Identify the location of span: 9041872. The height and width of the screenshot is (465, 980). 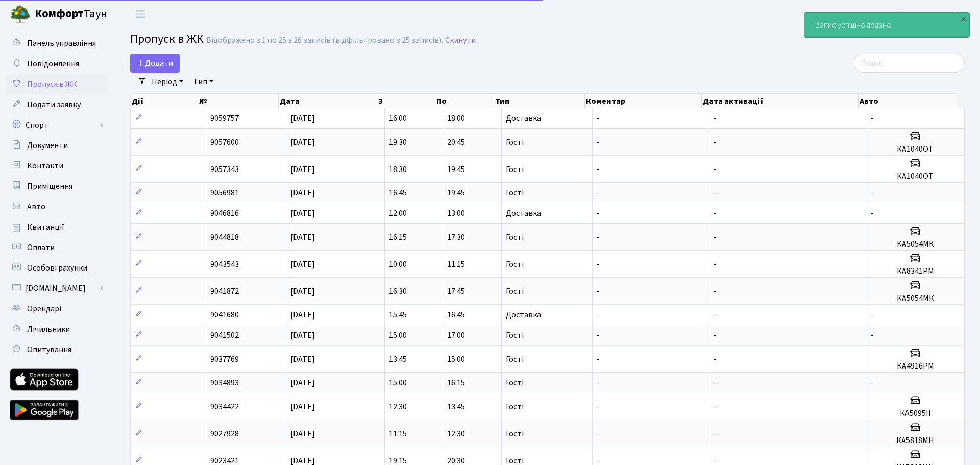
(225, 291).